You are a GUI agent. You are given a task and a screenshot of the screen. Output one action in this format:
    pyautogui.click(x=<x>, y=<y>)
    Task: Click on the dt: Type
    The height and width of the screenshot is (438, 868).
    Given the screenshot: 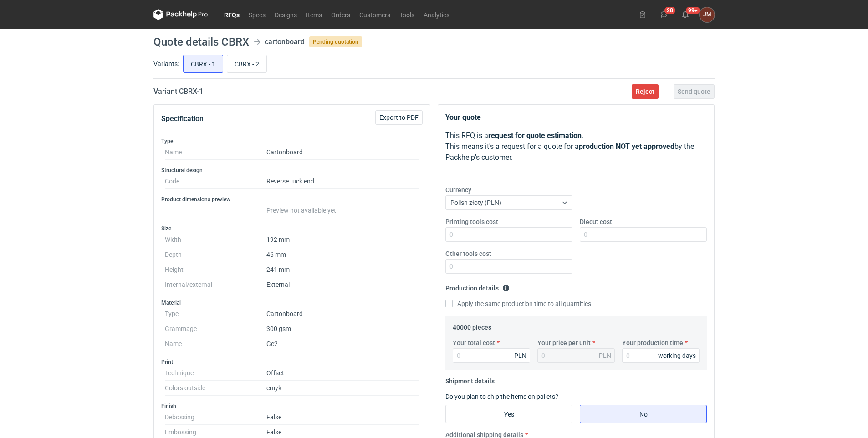 What is the action you would take?
    pyautogui.click(x=216, y=314)
    